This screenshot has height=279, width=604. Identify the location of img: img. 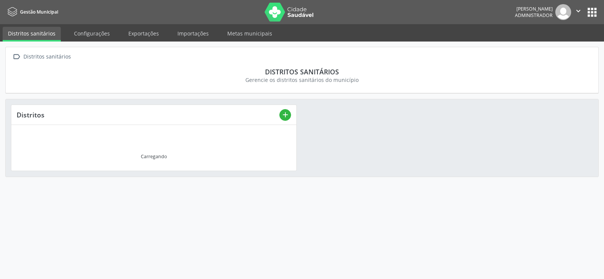
(564, 12).